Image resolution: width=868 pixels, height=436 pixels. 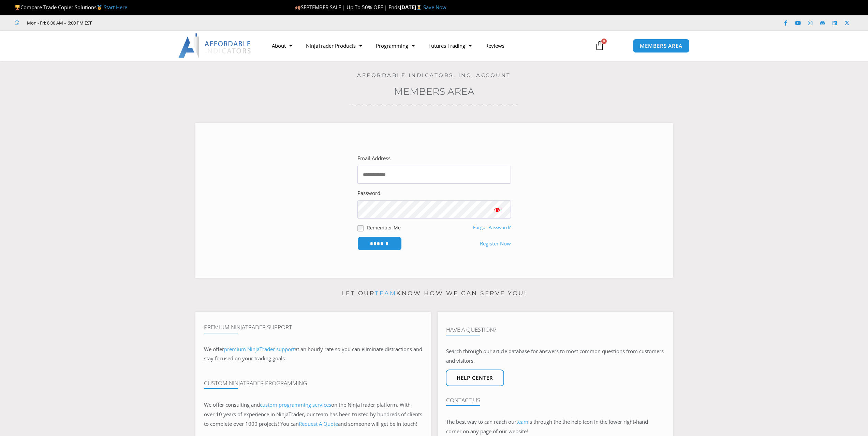 I want to click on span: MEMBERS AREA, so click(x=661, y=46).